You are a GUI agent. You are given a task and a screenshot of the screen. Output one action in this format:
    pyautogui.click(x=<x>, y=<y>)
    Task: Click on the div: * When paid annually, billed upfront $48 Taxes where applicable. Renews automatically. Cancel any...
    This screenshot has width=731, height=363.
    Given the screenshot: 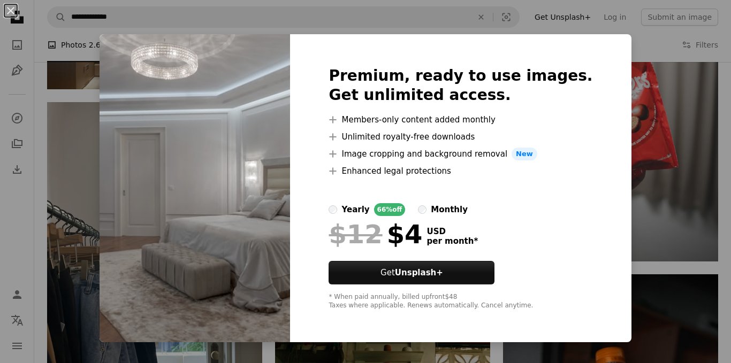 What is the action you would take?
    pyautogui.click(x=460, y=302)
    